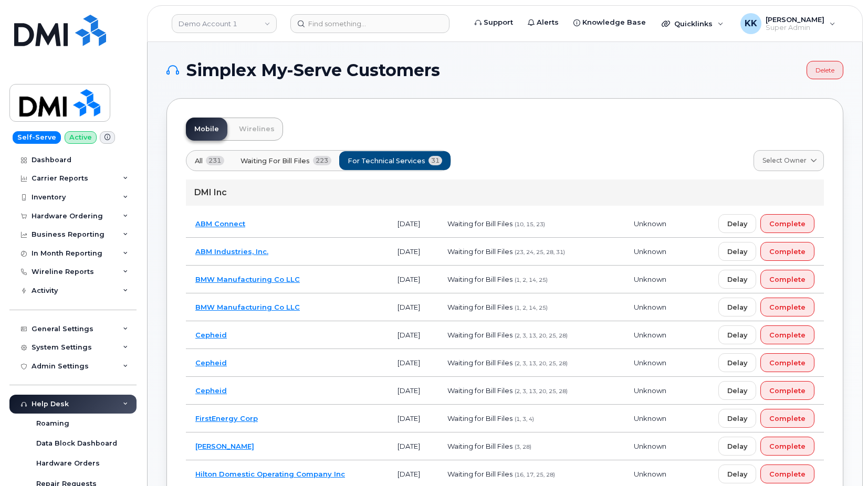  I want to click on span: Select Owner, so click(785, 160).